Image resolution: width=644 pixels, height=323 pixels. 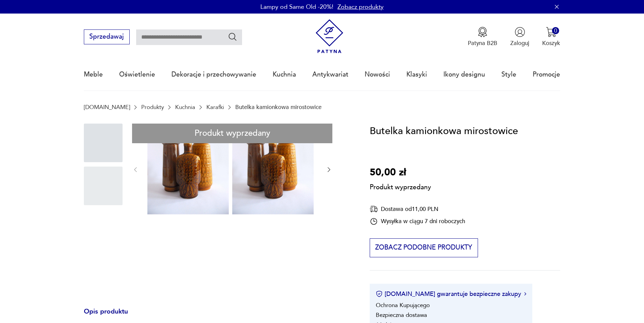 What do you see at coordinates (329, 36) in the screenshot?
I see `img: Patyna - sklep z meblami i dekoracjami vintage` at bounding box center [329, 36].